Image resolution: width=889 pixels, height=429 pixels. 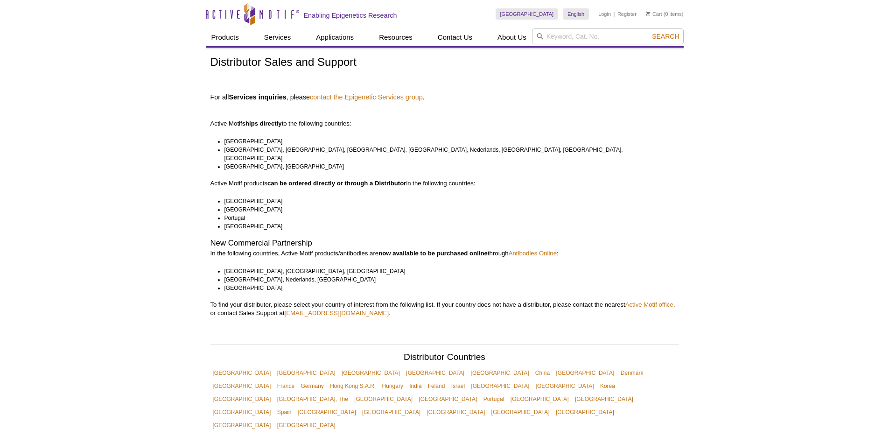 What do you see at coordinates (665, 36) in the screenshot?
I see `span: Search` at bounding box center [665, 36].